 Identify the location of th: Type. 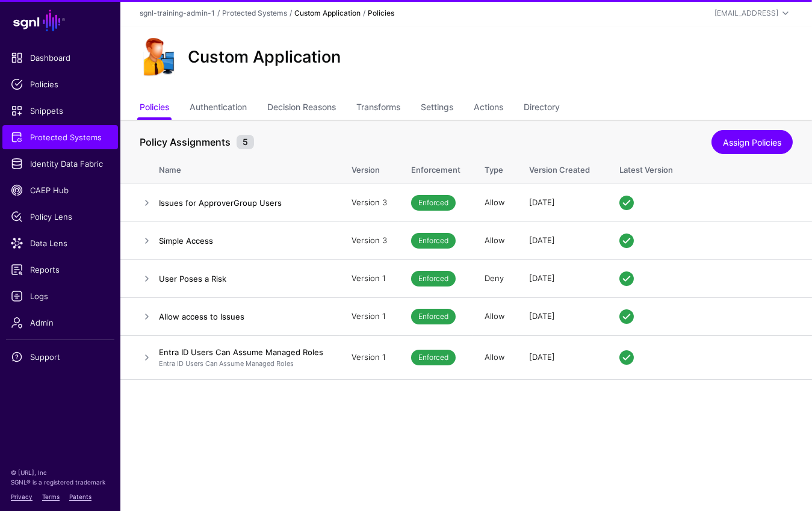
(495, 168).